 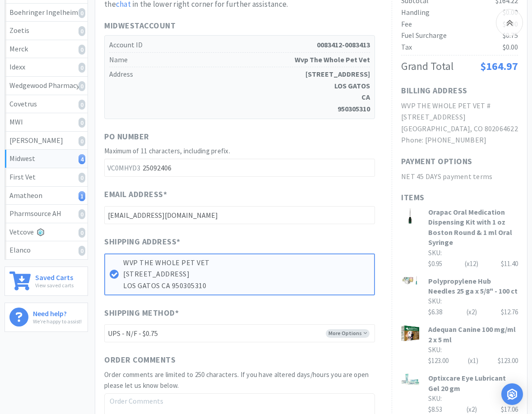 What do you see at coordinates (46, 67) in the screenshot?
I see `a: Idexx0` at bounding box center [46, 67].